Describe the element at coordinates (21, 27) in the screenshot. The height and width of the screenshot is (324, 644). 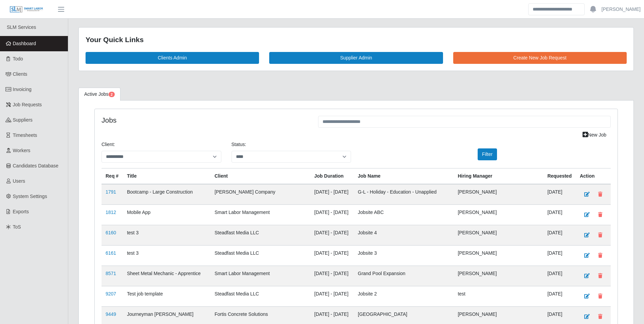
I see `span: SLM Services` at that location.